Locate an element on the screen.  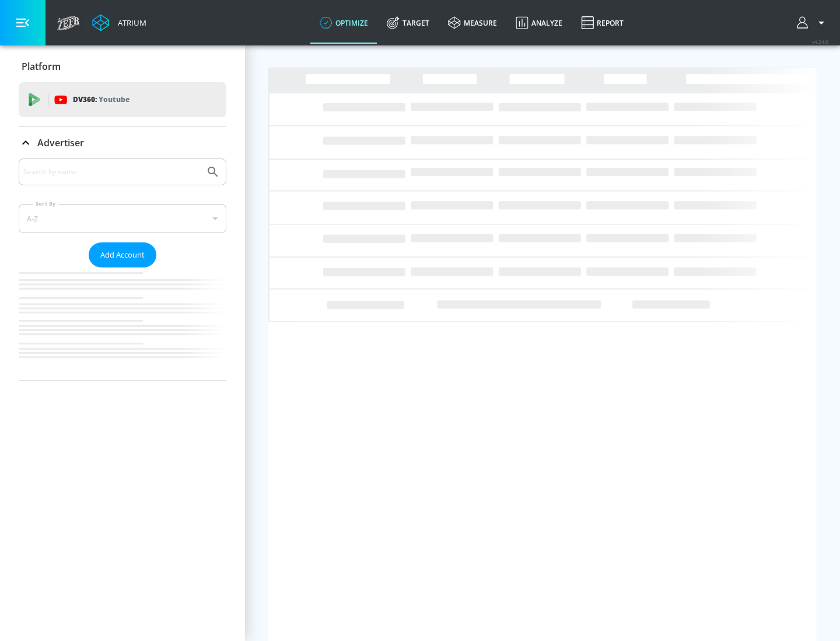
div: DV360: Youtube is located at coordinates (123, 100).